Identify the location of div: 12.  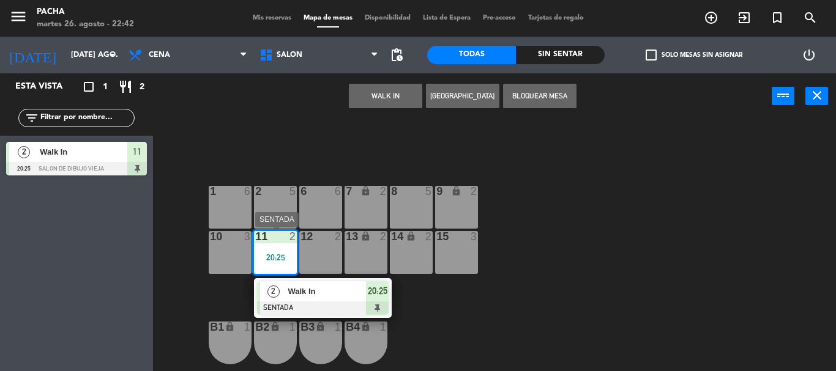
(300, 237).